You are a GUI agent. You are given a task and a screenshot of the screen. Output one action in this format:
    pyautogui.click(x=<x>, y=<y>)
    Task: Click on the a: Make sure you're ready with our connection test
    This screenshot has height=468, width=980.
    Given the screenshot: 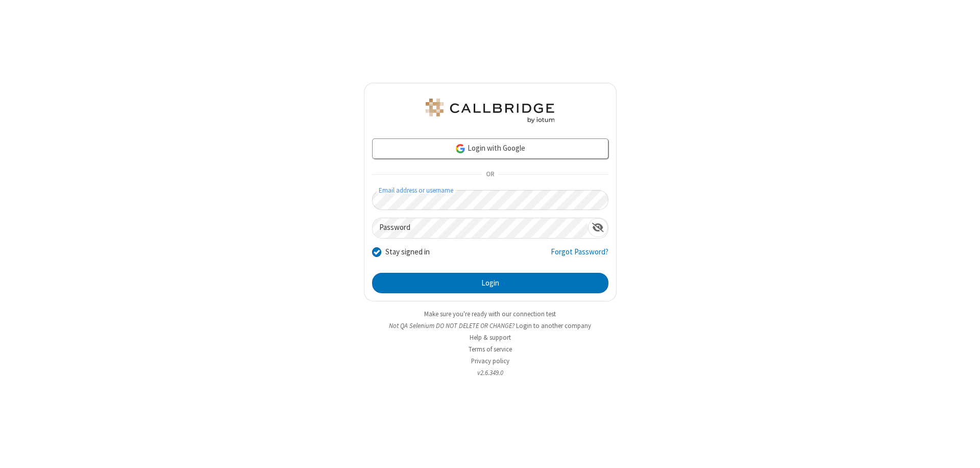 What is the action you would take?
    pyautogui.click(x=490, y=314)
    